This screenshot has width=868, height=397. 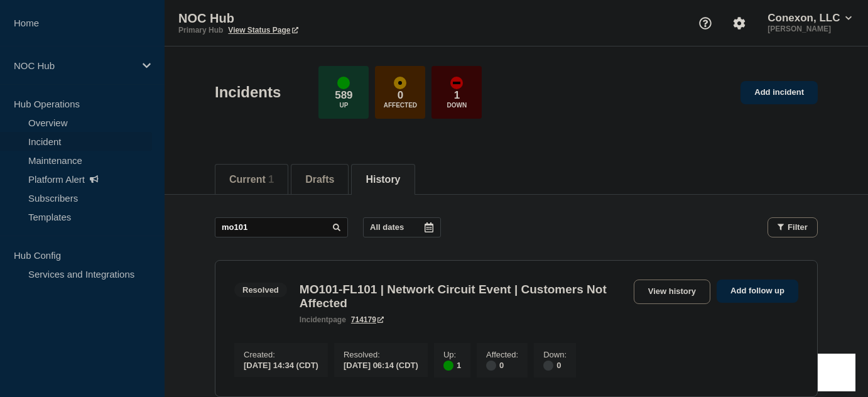 I want to click on p: Up, so click(x=344, y=104).